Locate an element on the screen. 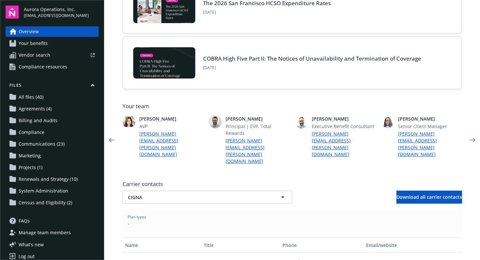 This screenshot has height=260, width=480. div: Name is located at coordinates (162, 245).